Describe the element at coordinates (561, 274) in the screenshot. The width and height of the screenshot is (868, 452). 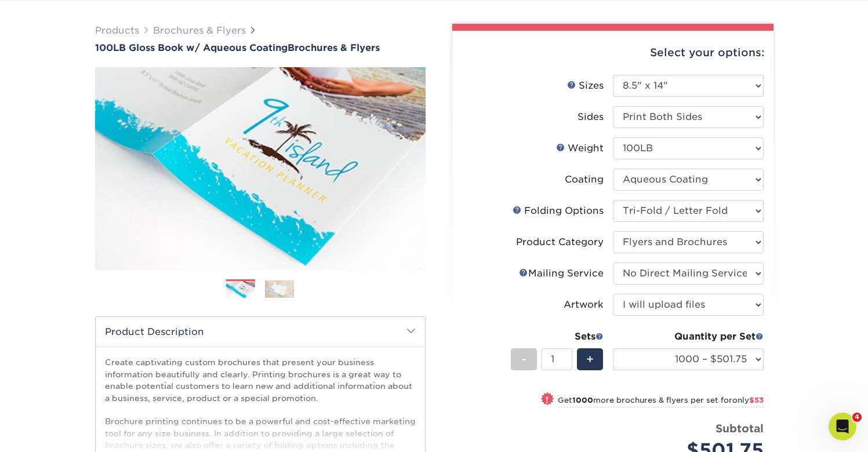
I see `div: Mailing Service` at that location.